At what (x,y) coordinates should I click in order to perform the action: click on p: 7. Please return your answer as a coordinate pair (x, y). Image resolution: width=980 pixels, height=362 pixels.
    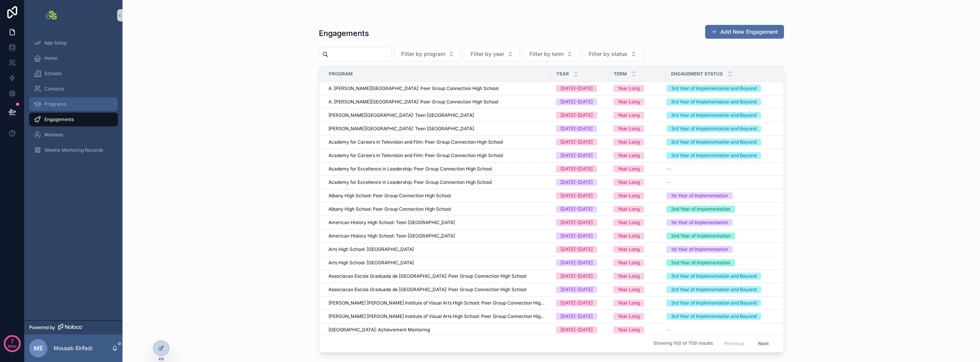
    Looking at the image, I should click on (12, 341).